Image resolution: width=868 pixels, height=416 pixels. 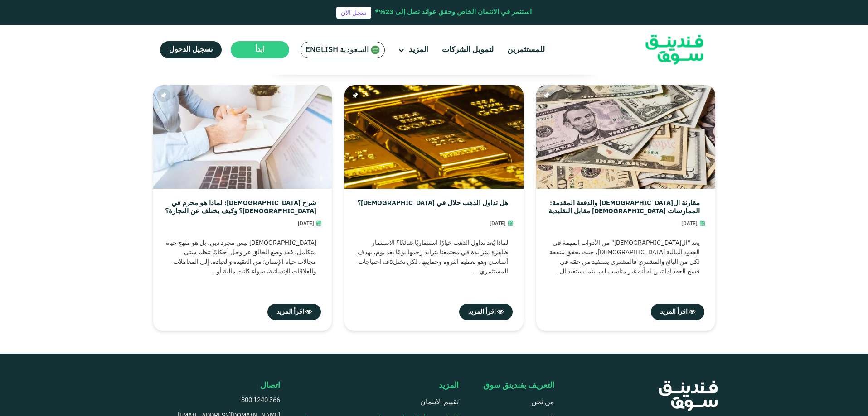 What do you see at coordinates (191, 50) in the screenshot?
I see `a: تسجيل الدخول` at bounding box center [191, 50].